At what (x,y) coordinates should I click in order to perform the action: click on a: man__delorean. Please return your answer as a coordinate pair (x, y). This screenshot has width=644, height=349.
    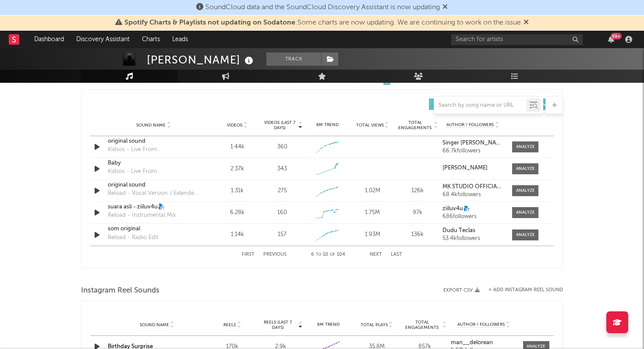
    Looking at the image, I should click on (483, 343).